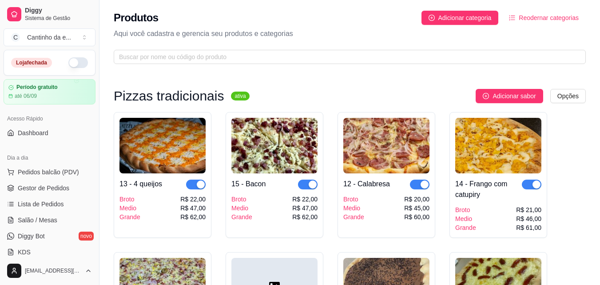 This screenshot has height=285, width=600. What do you see at coordinates (49, 158) in the screenshot?
I see `div: Dia a dia` at bounding box center [49, 158].